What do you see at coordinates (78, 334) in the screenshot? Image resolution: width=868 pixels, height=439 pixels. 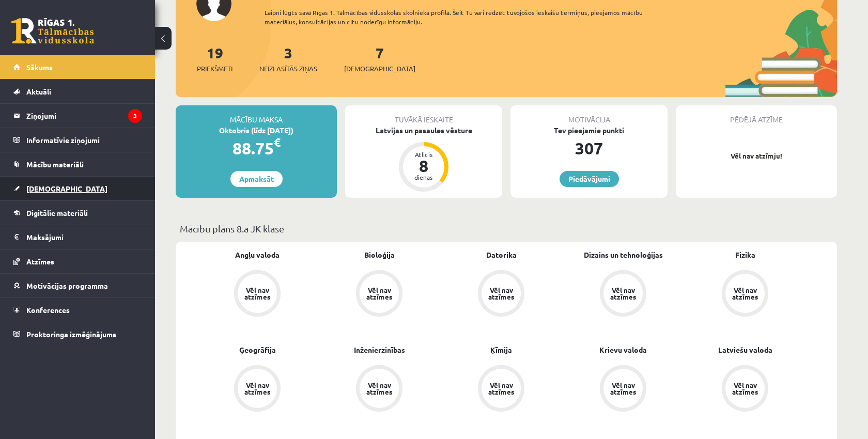 I see `a: Proktoringa izmēģinājums` at bounding box center [78, 334].